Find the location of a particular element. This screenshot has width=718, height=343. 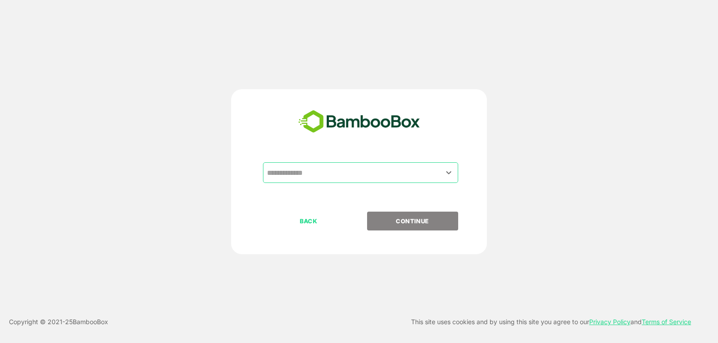

img: bamboobox is located at coordinates (359, 122).